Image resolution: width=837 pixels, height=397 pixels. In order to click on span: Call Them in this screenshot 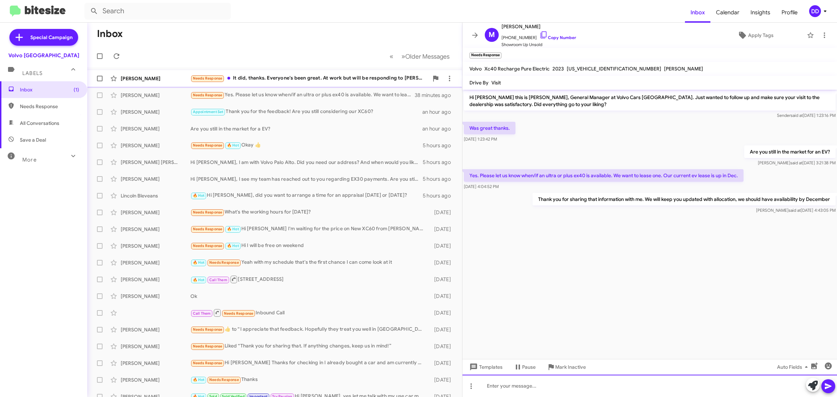, I will do `click(202, 313)`.